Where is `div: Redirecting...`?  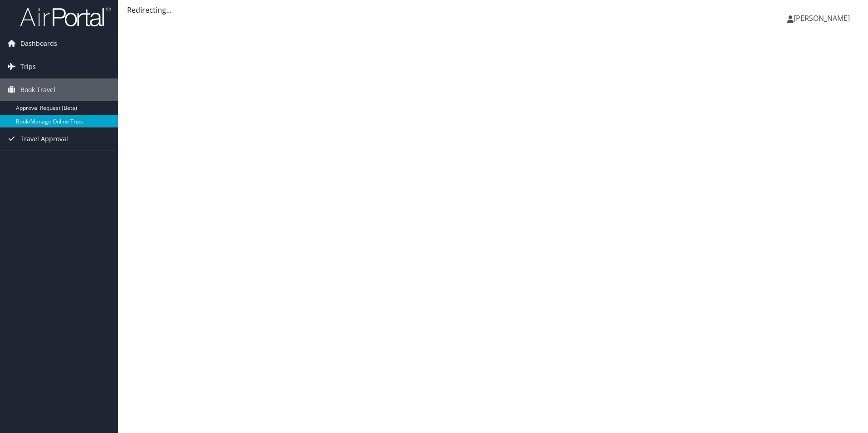 div: Redirecting... is located at coordinates (493, 10).